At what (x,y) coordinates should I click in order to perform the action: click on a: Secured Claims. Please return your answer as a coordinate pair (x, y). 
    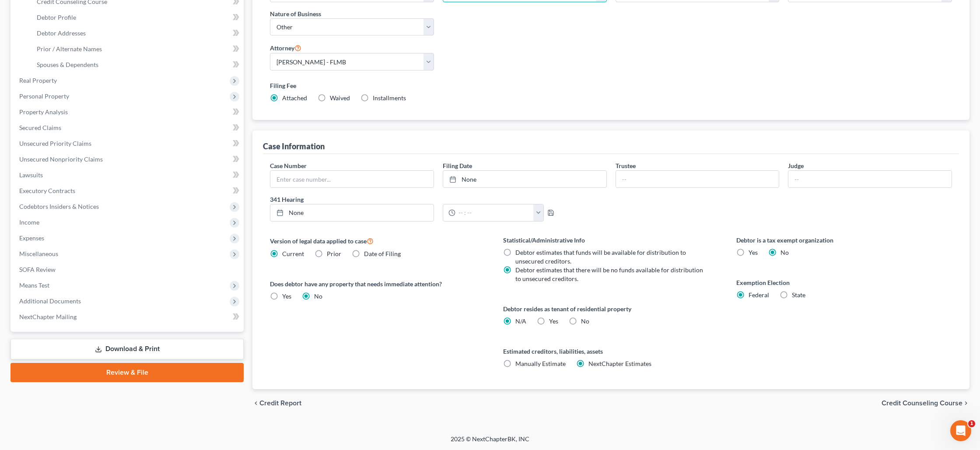
    Looking at the image, I should click on (128, 128).